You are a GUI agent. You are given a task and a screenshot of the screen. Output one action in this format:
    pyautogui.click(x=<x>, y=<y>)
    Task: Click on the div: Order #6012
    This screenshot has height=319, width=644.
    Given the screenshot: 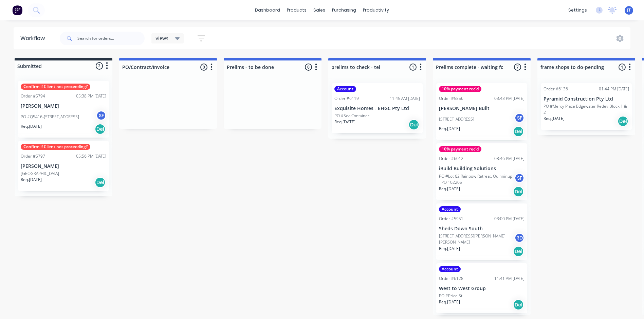 What is the action you would take?
    pyautogui.click(x=451, y=159)
    